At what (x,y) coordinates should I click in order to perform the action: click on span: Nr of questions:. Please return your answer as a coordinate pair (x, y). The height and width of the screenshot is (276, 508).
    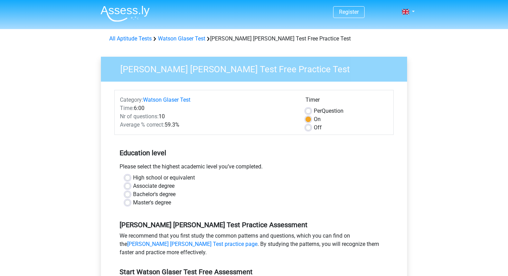
    Looking at the image, I should click on (139, 116).